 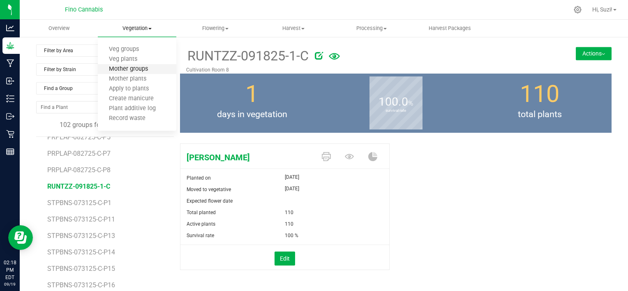 I want to click on span: STPBNS-073125-C-P13, so click(x=81, y=235).